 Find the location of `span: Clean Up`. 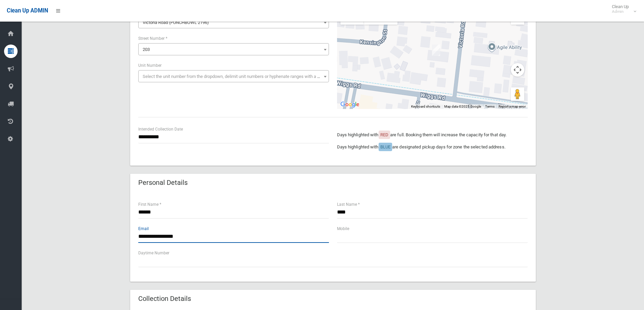

span: Clean Up is located at coordinates (622, 9).